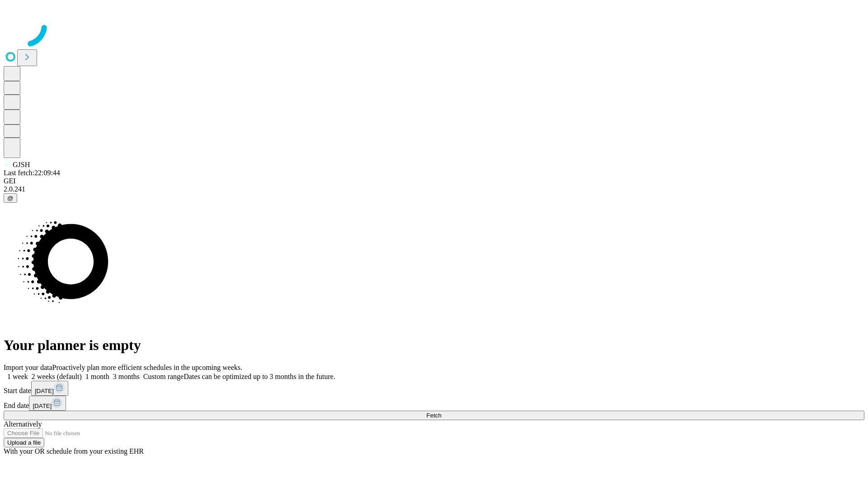 This screenshot has height=489, width=868. I want to click on span: Fetch, so click(433, 415).